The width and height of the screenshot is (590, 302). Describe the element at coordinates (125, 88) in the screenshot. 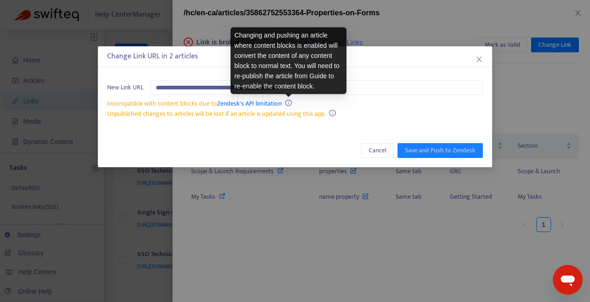

I see `span: New Link URL` at that location.